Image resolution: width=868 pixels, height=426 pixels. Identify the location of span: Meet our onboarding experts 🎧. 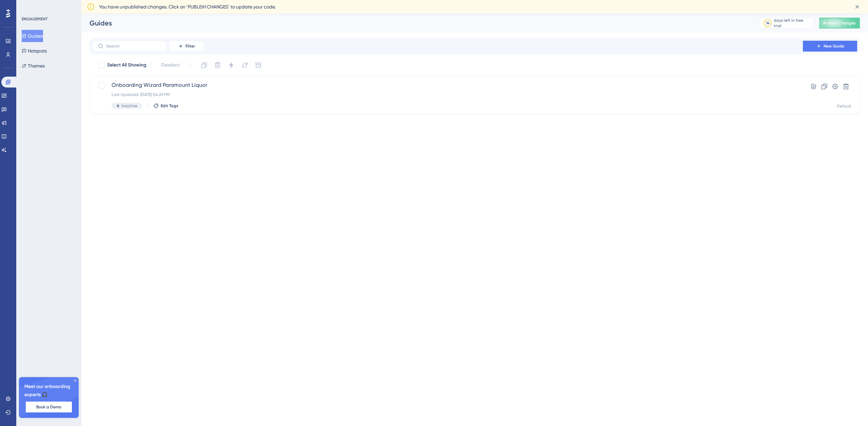
(49, 391).